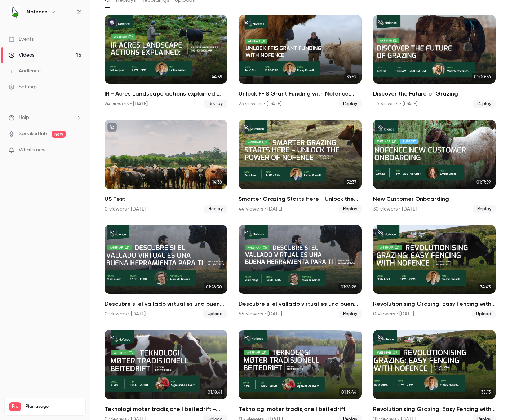  What do you see at coordinates (215, 392) in the screenshot?
I see `span: 01:18:41` at bounding box center [215, 392].